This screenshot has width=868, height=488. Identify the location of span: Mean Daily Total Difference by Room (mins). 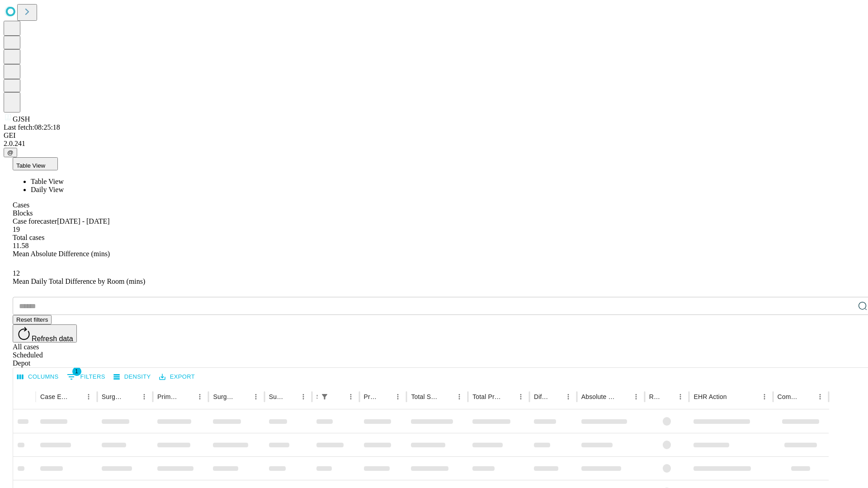
(79, 281).